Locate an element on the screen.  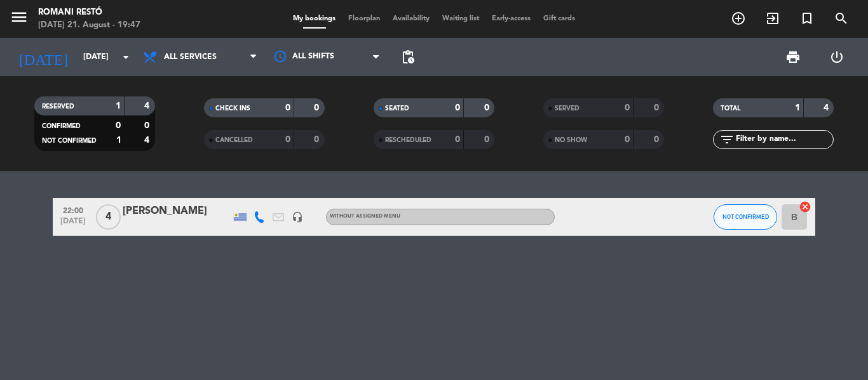
button: NOT CONFIRMED is located at coordinates (746, 217).